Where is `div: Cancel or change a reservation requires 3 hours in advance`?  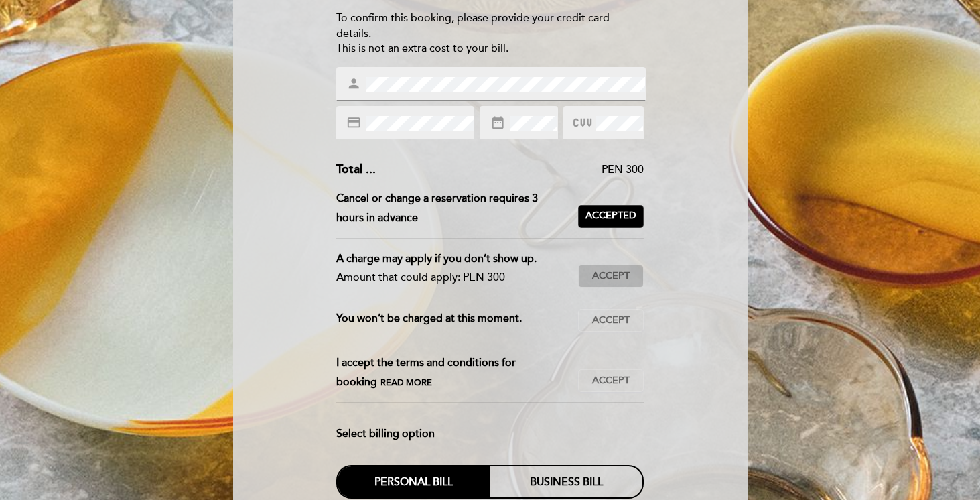 div: Cancel or change a reservation requires 3 hours in advance is located at coordinates (457, 208).